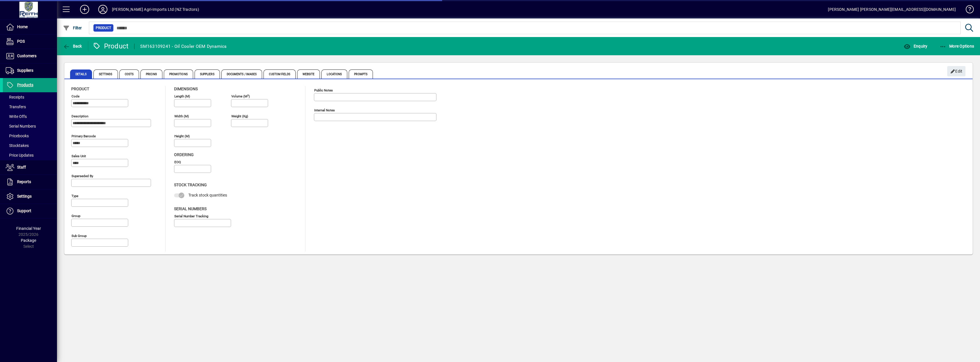 The image size is (980, 362). What do you see at coordinates (360, 74) in the screenshot?
I see `span: Prompts` at bounding box center [360, 74].